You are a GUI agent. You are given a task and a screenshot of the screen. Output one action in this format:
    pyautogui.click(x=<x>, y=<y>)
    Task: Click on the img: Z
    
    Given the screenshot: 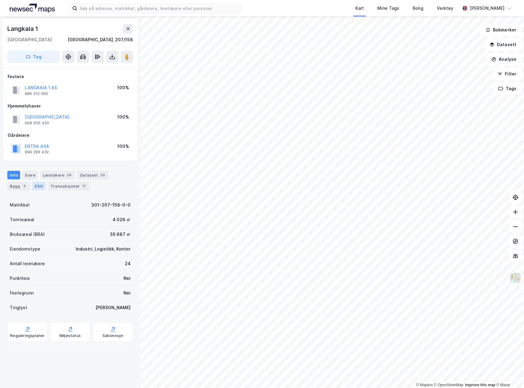 What is the action you would take?
    pyautogui.click(x=516, y=278)
    